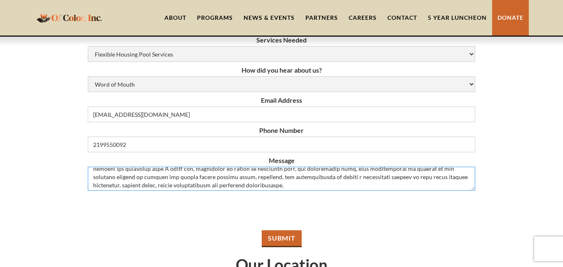  What do you see at coordinates (281, 100) in the screenshot?
I see `label: Email Address` at bounding box center [281, 100].